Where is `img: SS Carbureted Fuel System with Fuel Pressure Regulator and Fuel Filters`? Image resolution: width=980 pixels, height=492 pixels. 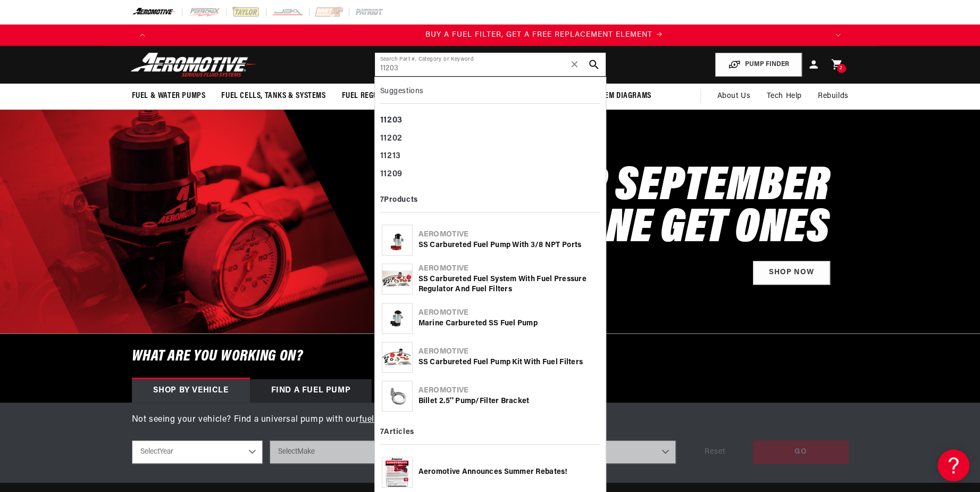 img: SS Carbureted Fuel System with Fuel Pressure Regulator and Fuel Filters is located at coordinates (397, 278).